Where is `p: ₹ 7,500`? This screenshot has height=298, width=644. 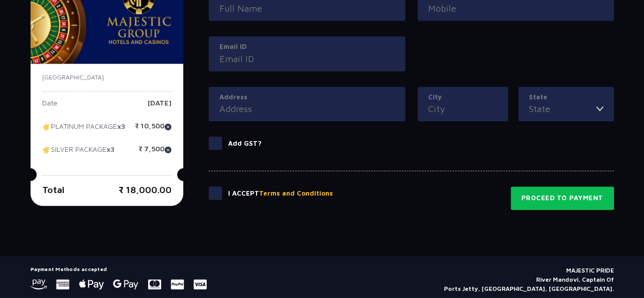
p: ₹ 7,500 is located at coordinates (155, 153).